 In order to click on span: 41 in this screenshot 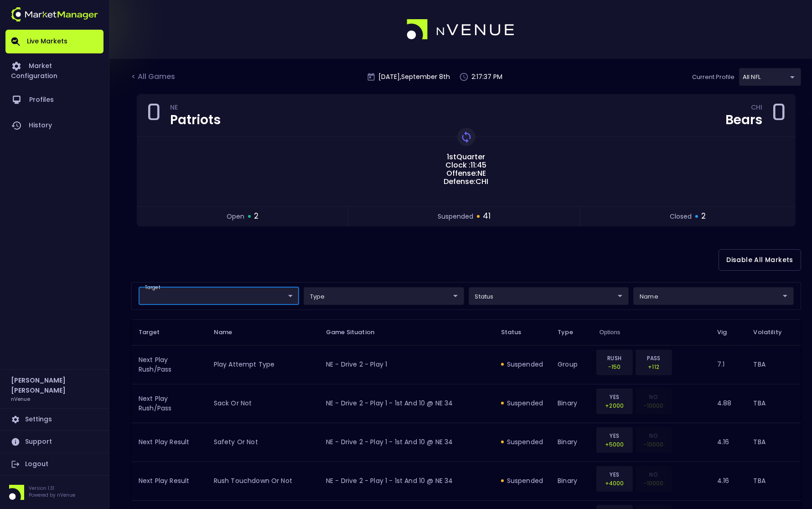, I will do `click(487, 216)`.